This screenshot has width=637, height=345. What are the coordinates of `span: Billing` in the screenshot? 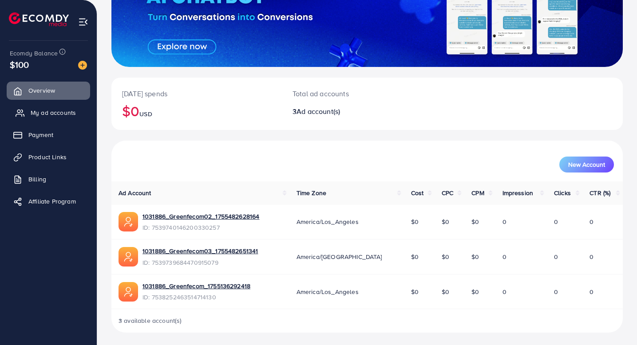 It's located at (37, 179).